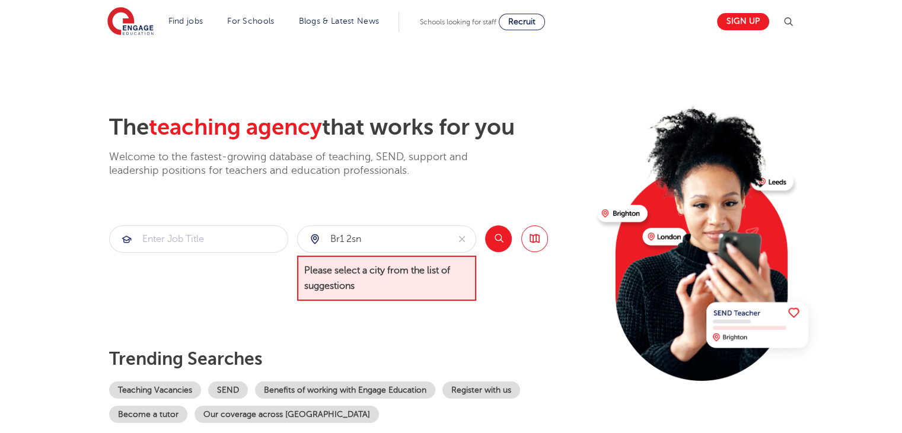 The width and height of the screenshot is (902, 433). I want to click on a: Become a tutor, so click(148, 414).